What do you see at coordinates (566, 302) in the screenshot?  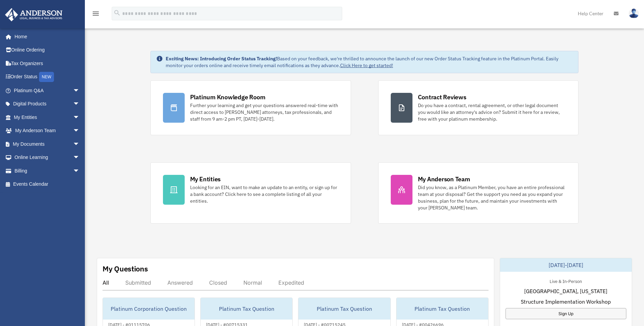 I see `span: Structure Implementation Workshop` at bounding box center [566, 302].